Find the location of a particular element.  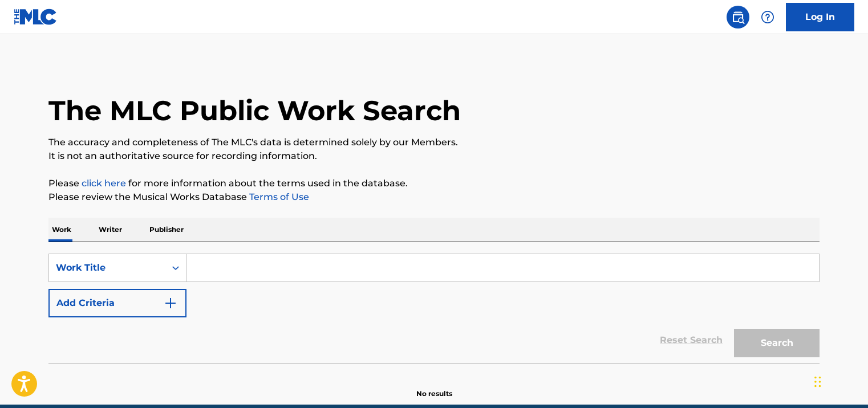

button: Add Criteria is located at coordinates (118, 304).